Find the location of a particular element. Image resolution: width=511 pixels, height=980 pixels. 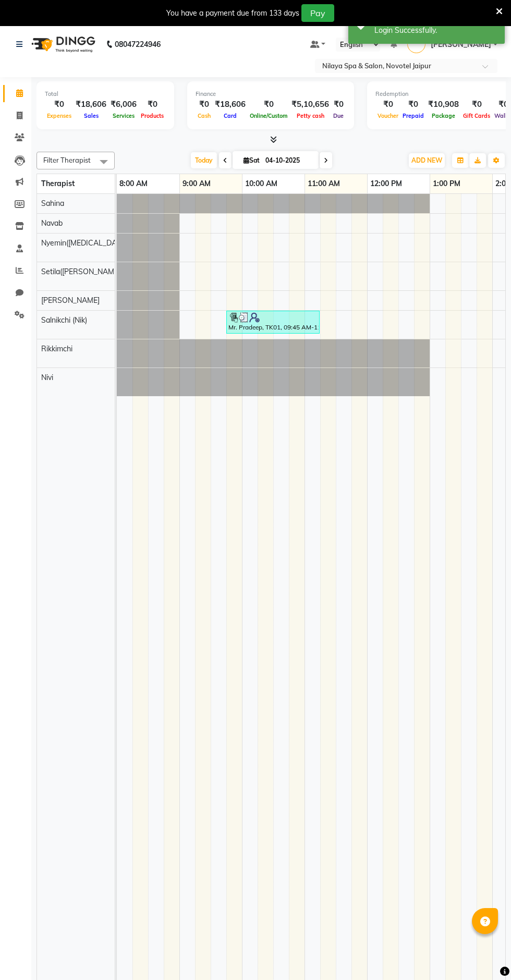

span: Gift Cards is located at coordinates (477, 116).